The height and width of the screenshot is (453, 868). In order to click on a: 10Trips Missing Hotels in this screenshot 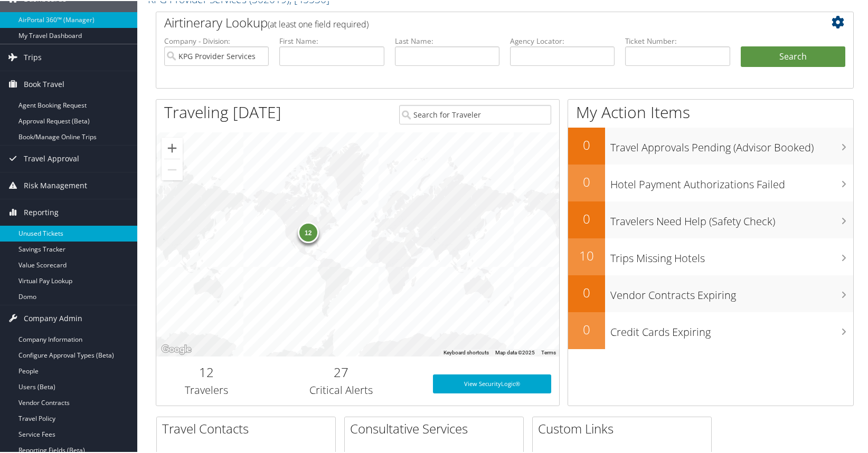, I will do `click(711, 256)`.